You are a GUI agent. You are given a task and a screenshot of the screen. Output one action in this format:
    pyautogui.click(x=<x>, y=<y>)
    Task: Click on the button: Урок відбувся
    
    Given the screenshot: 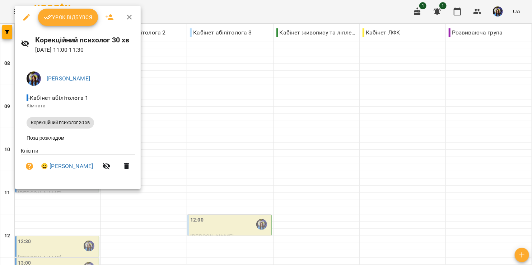 What is the action you would take?
    pyautogui.click(x=68, y=17)
    